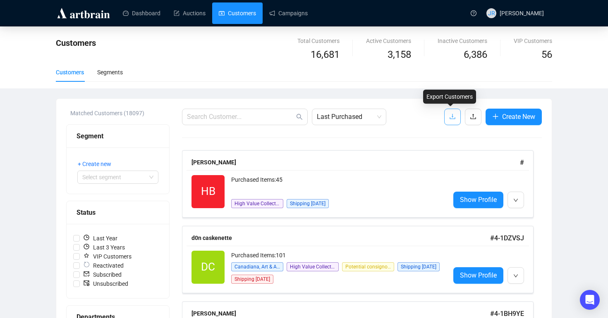  What do you see at coordinates (100, 238) in the screenshot?
I see `span: Last Year` at bounding box center [100, 238].